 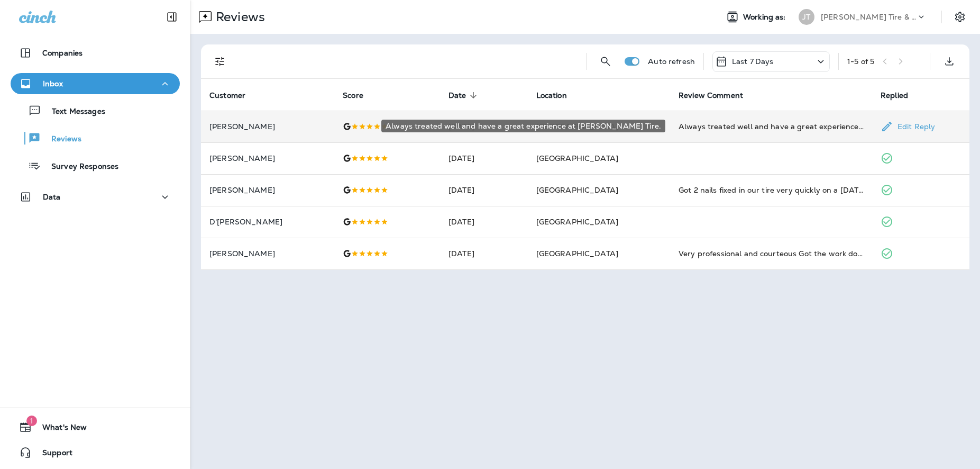 What do you see at coordinates (52, 197) in the screenshot?
I see `p: Data` at bounding box center [52, 197].